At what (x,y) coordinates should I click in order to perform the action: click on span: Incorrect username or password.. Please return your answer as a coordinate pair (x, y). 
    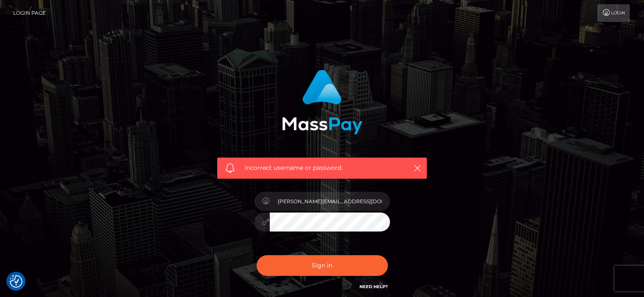
    Looking at the image, I should click on (322, 168).